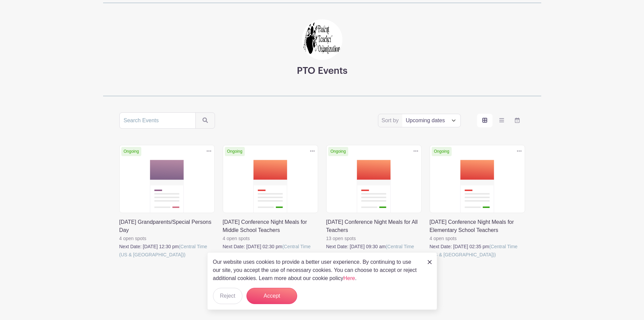 This screenshot has width=644, height=320. What do you see at coordinates (272, 296) in the screenshot?
I see `button: Accept` at bounding box center [272, 296].